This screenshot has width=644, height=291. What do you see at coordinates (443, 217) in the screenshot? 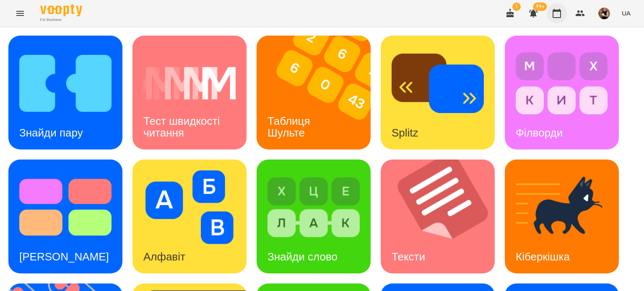
I see `img: Тексти` at bounding box center [443, 217].